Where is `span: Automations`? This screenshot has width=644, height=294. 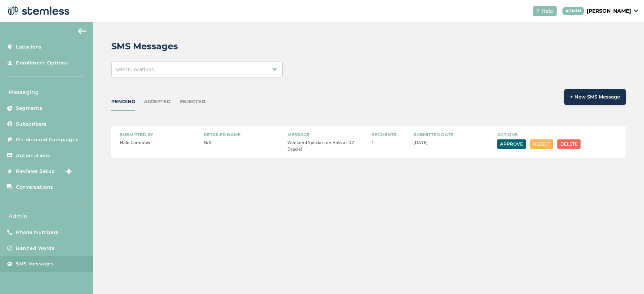
span: Automations is located at coordinates (33, 156).